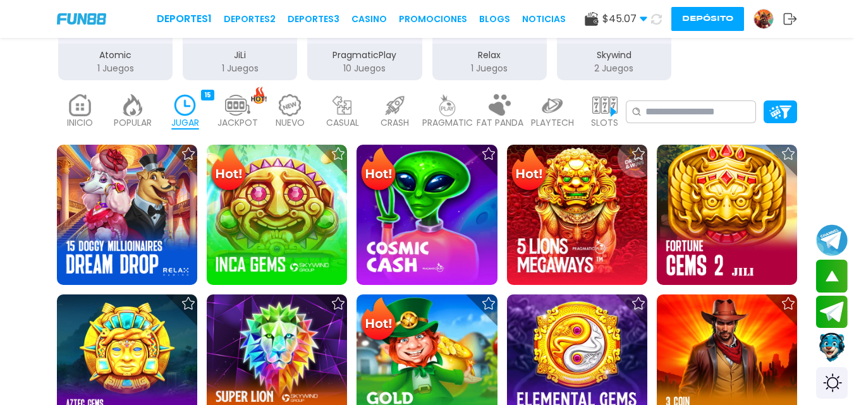 The height and width of the screenshot is (405, 854). I want to click on img: Avatar, so click(763, 19).